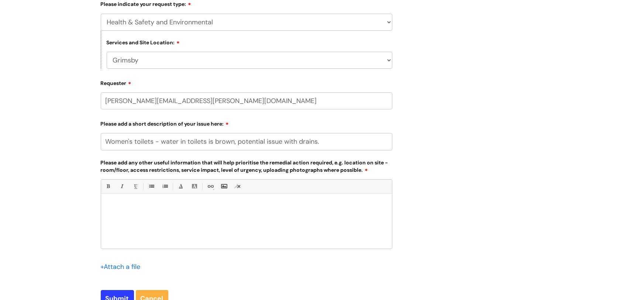 This screenshot has width=644, height=300. I want to click on a: Back Color, so click(194, 186).